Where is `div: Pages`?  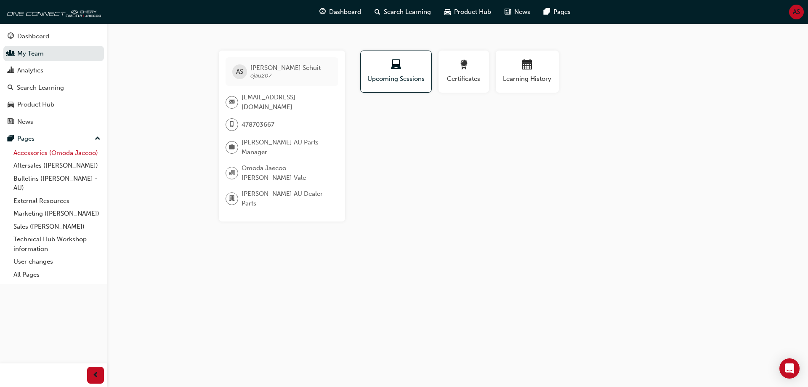 div: Pages is located at coordinates (26, 138).